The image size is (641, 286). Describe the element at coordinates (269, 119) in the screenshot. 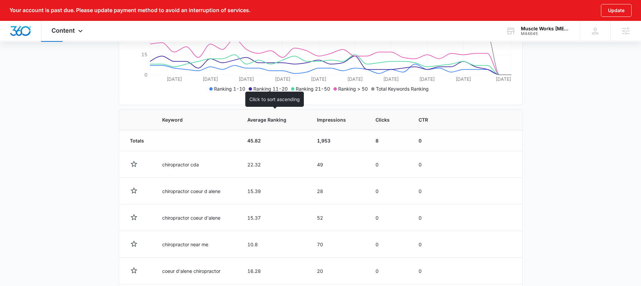

I see `span: Average Ranking` at that location.